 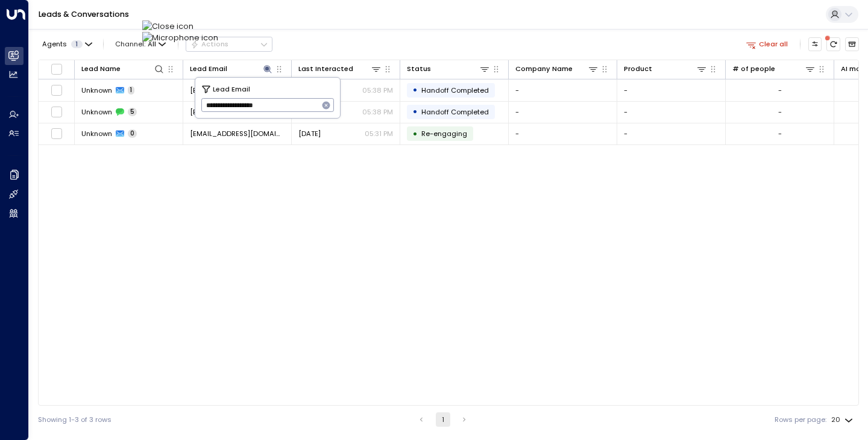 I want to click on img: Close icon, so click(x=180, y=26).